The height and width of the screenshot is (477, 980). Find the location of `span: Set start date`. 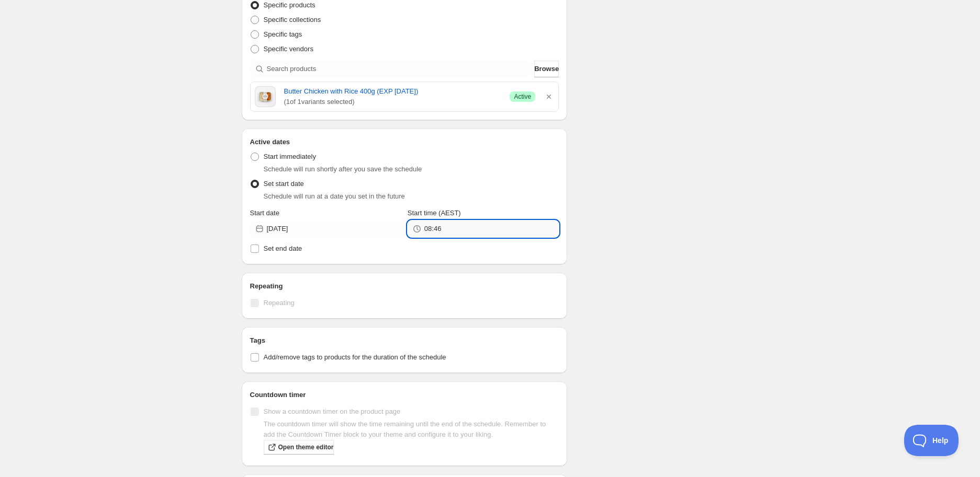

span: Set start date is located at coordinates (283, 183).